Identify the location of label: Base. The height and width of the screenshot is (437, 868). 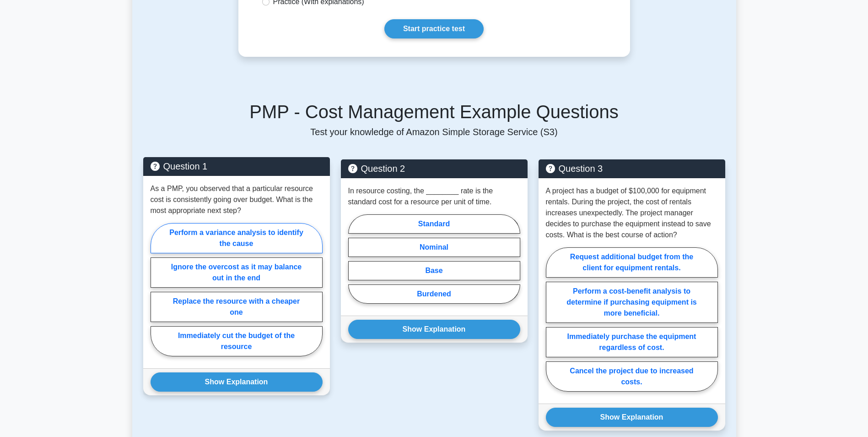
(434, 271).